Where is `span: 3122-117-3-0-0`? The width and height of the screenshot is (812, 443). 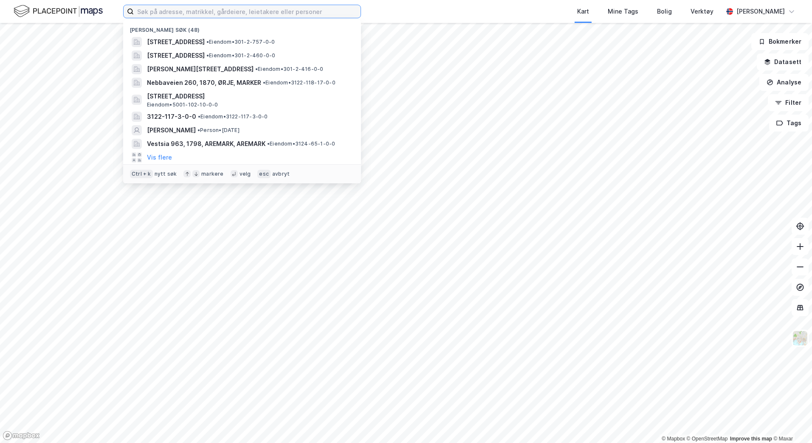 span: 3122-117-3-0-0 is located at coordinates (172, 117).